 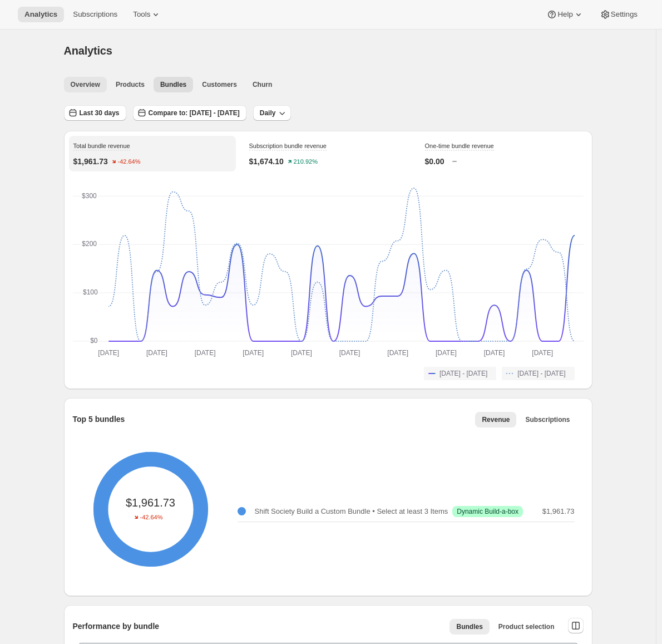 What do you see at coordinates (141, 14) in the screenshot?
I see `span: Tools` at bounding box center [141, 14].